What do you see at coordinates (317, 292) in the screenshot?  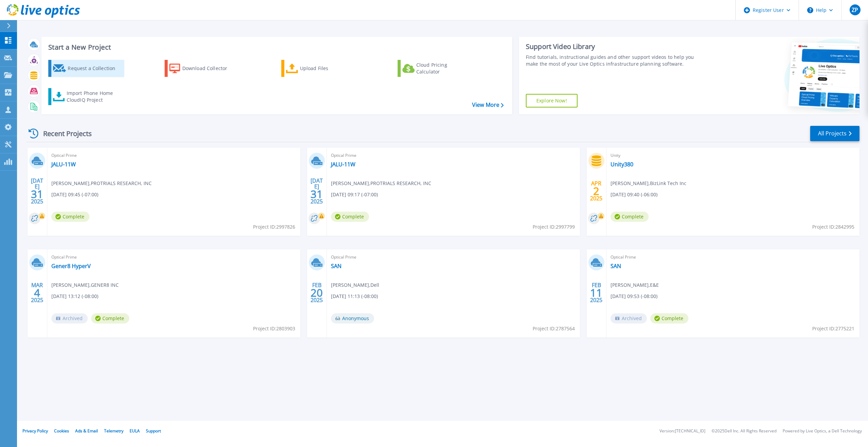 I see `span: 20` at bounding box center [317, 292].